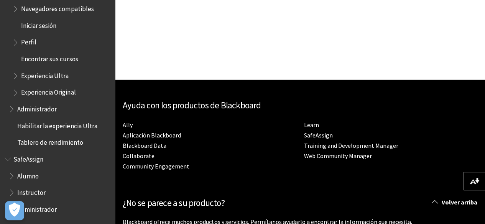 The width and height of the screenshot is (485, 224). What do you see at coordinates (45, 74) in the screenshot?
I see `span: Experiencia Ultra` at bounding box center [45, 74].